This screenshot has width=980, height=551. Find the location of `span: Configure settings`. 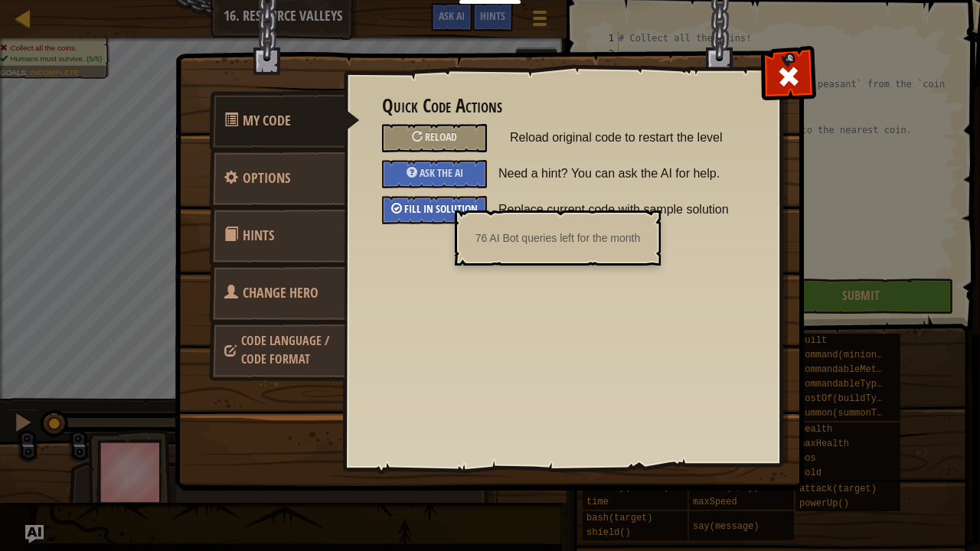

span: Configure settings is located at coordinates (267, 178).